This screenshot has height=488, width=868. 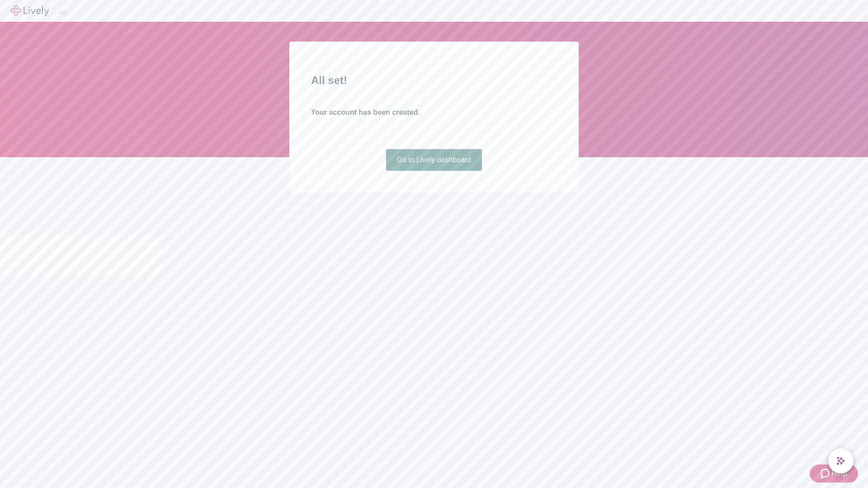 I want to click on span: Help, so click(x=839, y=473).